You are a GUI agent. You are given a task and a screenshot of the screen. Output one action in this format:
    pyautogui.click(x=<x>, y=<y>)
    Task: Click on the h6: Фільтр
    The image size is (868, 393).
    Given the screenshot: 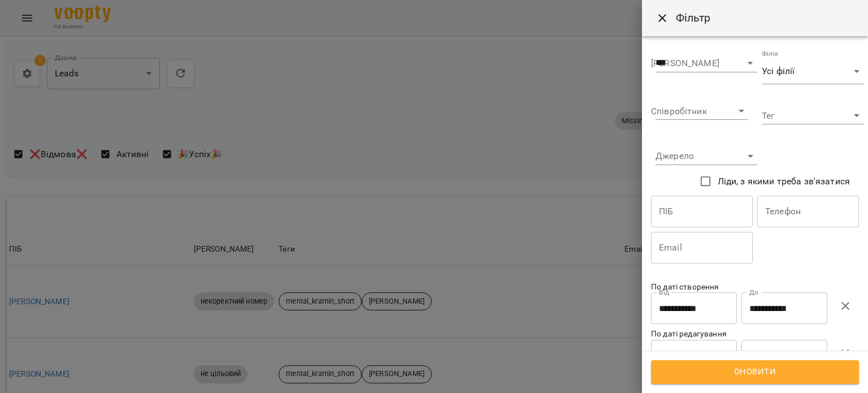 What is the action you would take?
    pyautogui.click(x=765, y=18)
    